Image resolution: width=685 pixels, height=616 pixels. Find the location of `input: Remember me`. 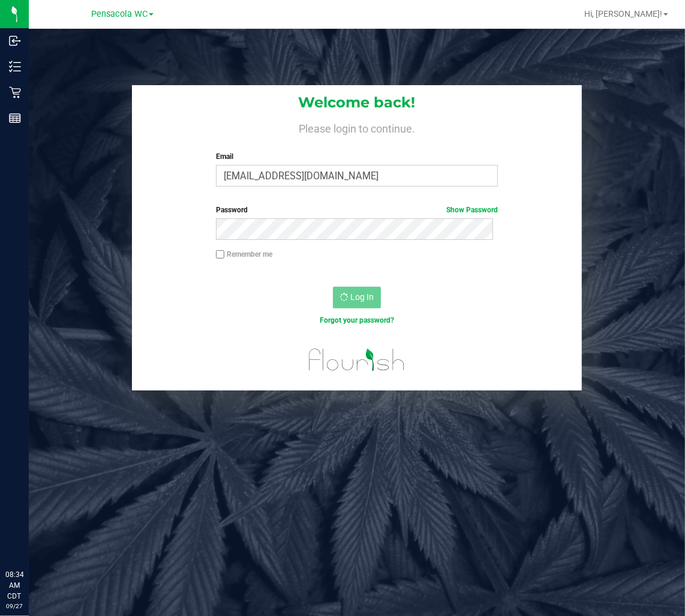

input: Remember me is located at coordinates (220, 255).